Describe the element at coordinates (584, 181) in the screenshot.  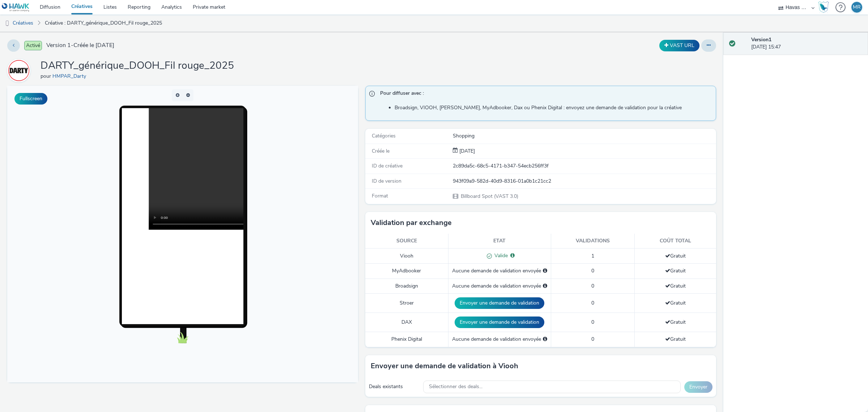
I see `div: 943f09a9-582d-40d9-8316-01a0b1c21cc2` at that location.